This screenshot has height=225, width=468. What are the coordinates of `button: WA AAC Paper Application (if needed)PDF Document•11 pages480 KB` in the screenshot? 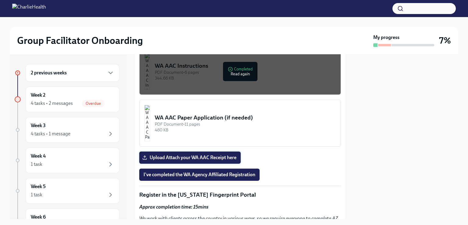 It's located at (240, 123).